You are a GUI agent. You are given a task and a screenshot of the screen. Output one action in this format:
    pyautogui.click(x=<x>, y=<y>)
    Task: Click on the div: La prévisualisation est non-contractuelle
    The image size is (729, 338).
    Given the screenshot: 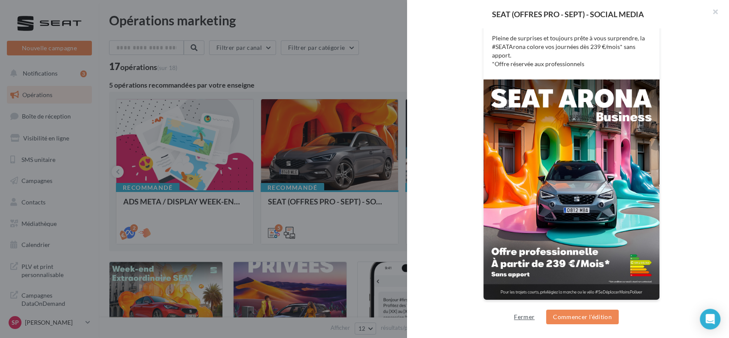 What is the action you would take?
    pyautogui.click(x=571, y=306)
    